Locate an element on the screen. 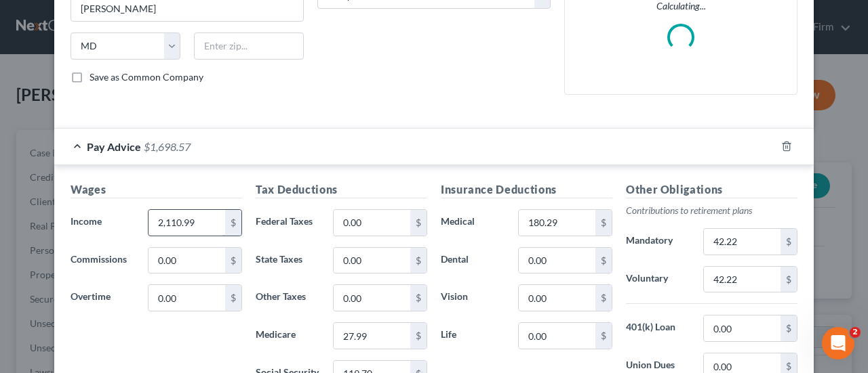  label: Medical is located at coordinates (472, 223).